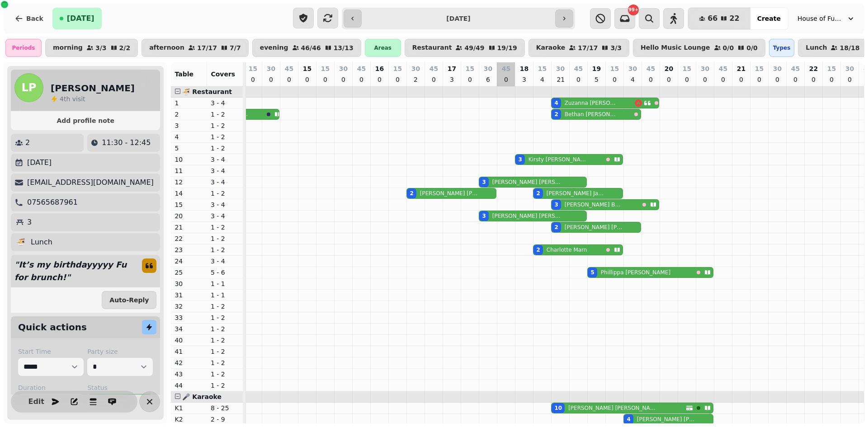  Describe the element at coordinates (42, 242) in the screenshot. I see `p: Lunch` at that location.